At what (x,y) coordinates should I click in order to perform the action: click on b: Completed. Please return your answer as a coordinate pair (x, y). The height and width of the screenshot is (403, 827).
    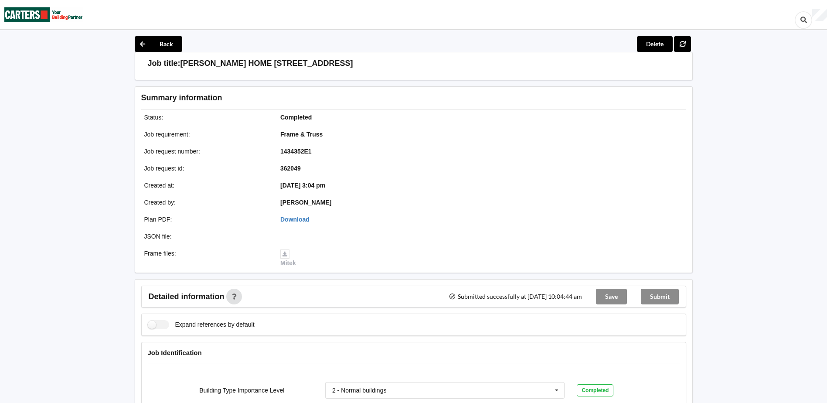
    Looking at the image, I should click on (296, 117).